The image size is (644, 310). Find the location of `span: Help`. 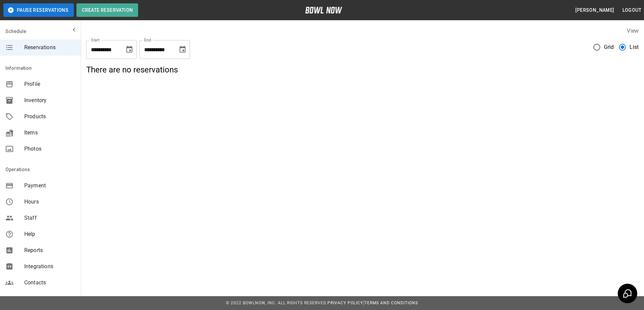

span: Help is located at coordinates (50, 235).